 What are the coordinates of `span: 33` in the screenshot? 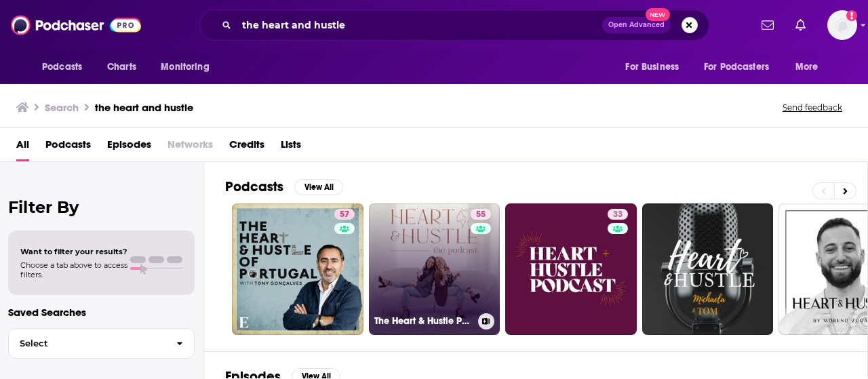 It's located at (618, 215).